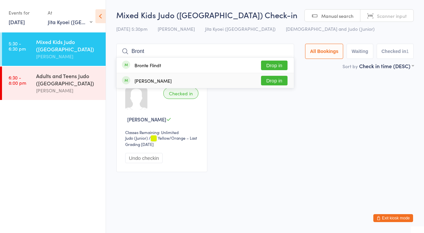 This screenshot has width=424, height=233. I want to click on button: Exit kiosk mode, so click(393, 218).